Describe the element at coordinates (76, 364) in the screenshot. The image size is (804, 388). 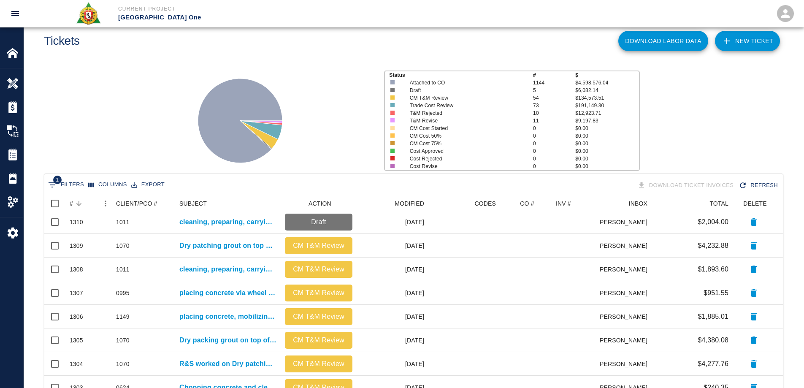
I see `div: 1304` at that location.